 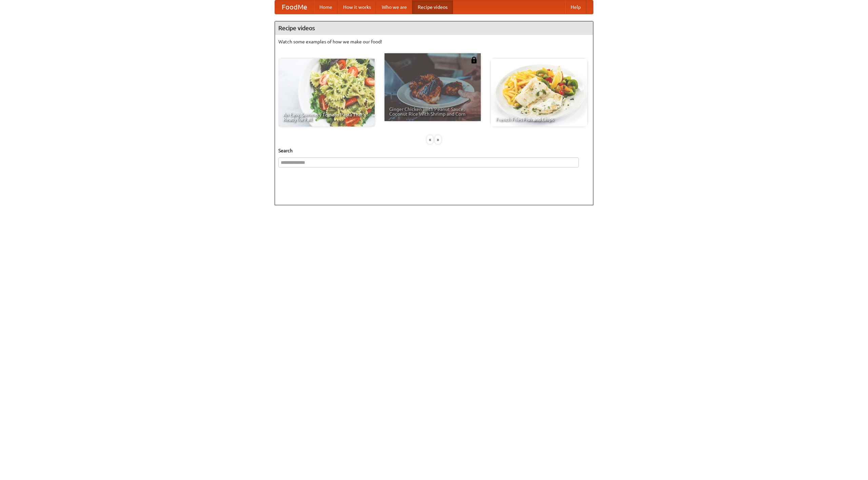 What do you see at coordinates (434, 151) in the screenshot?
I see `h5: Search` at bounding box center [434, 151].